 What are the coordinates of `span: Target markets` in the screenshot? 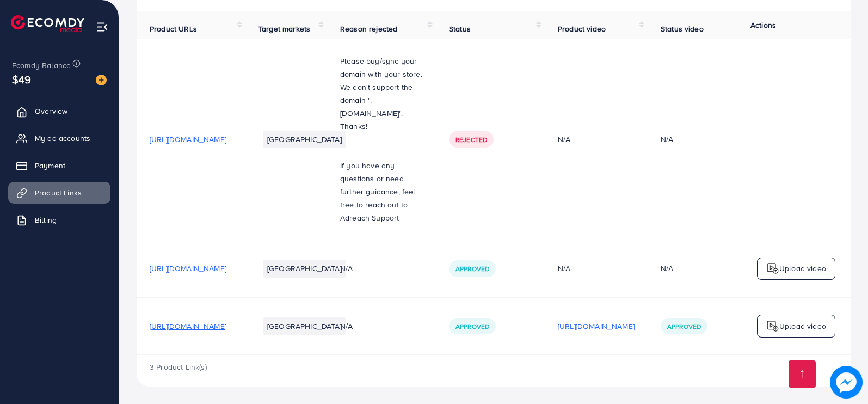 It's located at (284, 29).